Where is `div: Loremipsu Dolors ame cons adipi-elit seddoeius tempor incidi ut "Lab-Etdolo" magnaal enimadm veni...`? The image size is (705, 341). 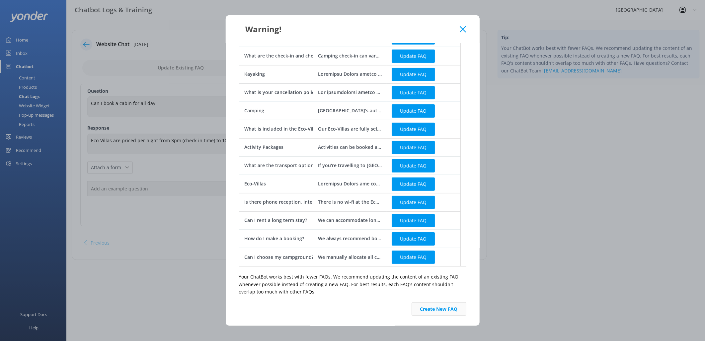
div: Loremipsu Dolors ame cons adipi-elit seddoeius tempor incidi ut "Lab-Etdolo" magnaal enimadm veni... is located at coordinates (350, 184).